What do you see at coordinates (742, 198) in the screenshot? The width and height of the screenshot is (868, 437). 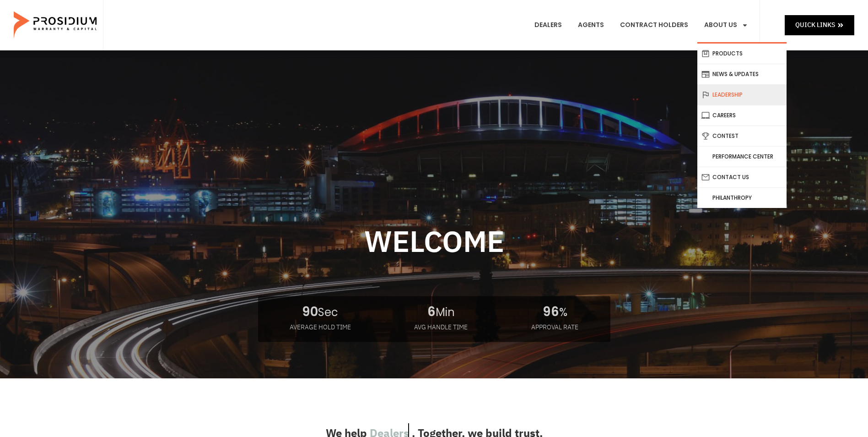 I see `a: Philanthropy` at bounding box center [742, 198].